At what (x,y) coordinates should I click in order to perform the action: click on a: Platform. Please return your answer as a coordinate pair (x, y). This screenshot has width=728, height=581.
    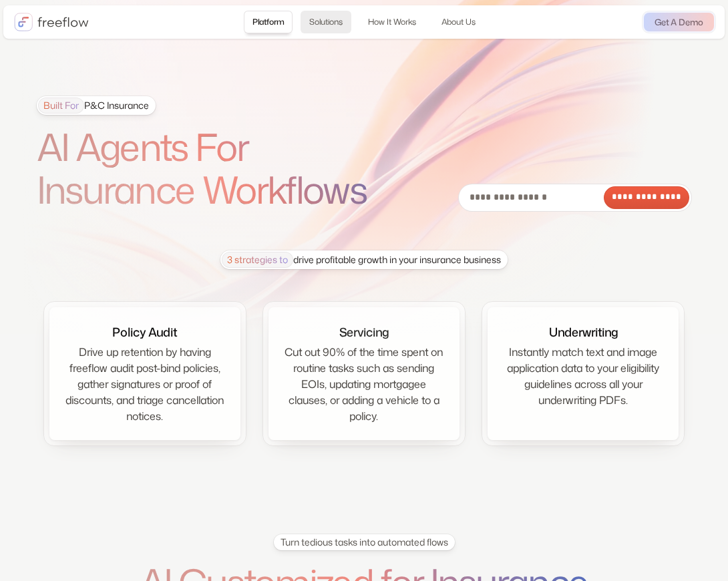
    Looking at the image, I should click on (268, 22).